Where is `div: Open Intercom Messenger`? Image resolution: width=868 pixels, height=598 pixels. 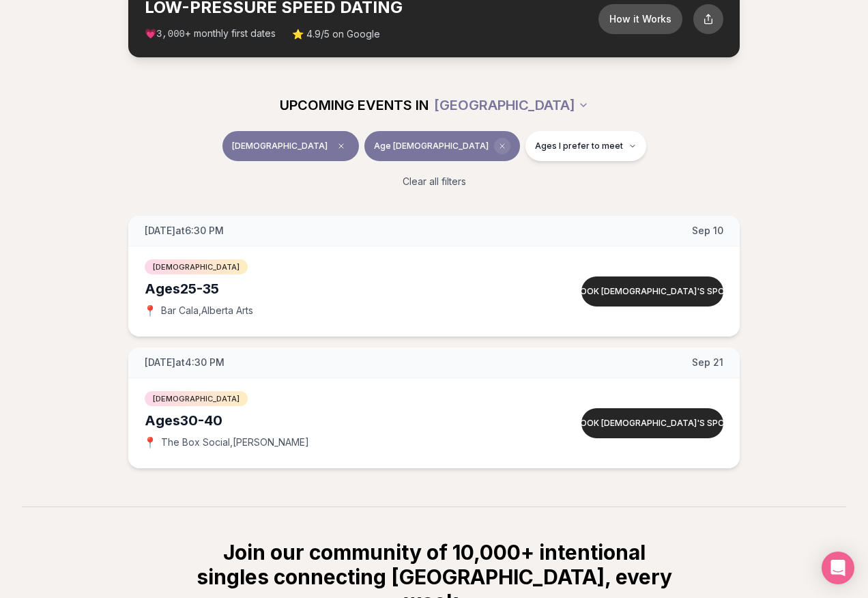
div: Open Intercom Messenger is located at coordinates (838, 568).